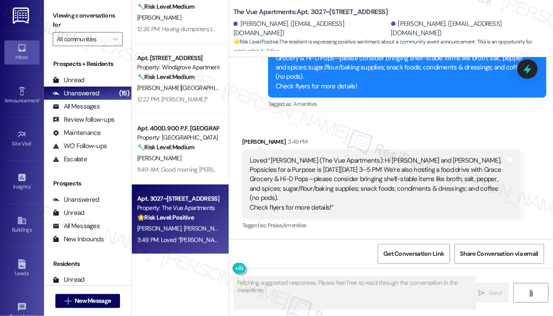 The width and height of the screenshot is (553, 316). I want to click on span: Send, so click(495, 293).